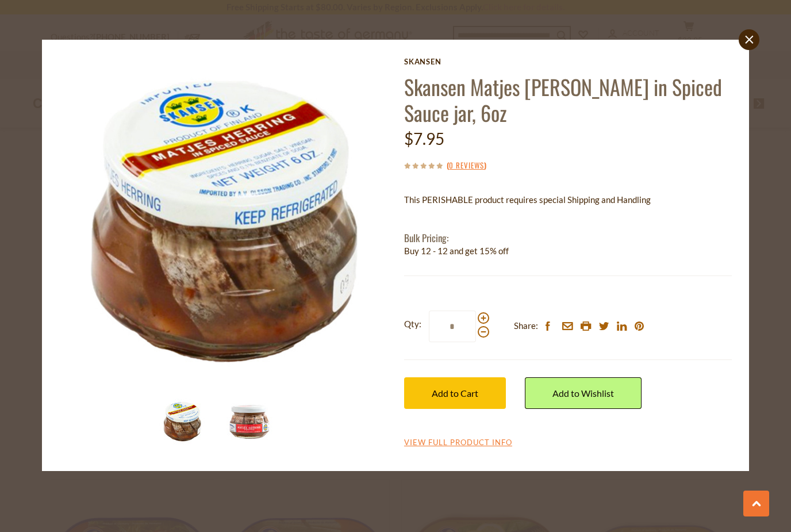  Describe the element at coordinates (568, 200) in the screenshot. I see `p: This PERISHABLE product requires special Shipping and Handling` at that location.